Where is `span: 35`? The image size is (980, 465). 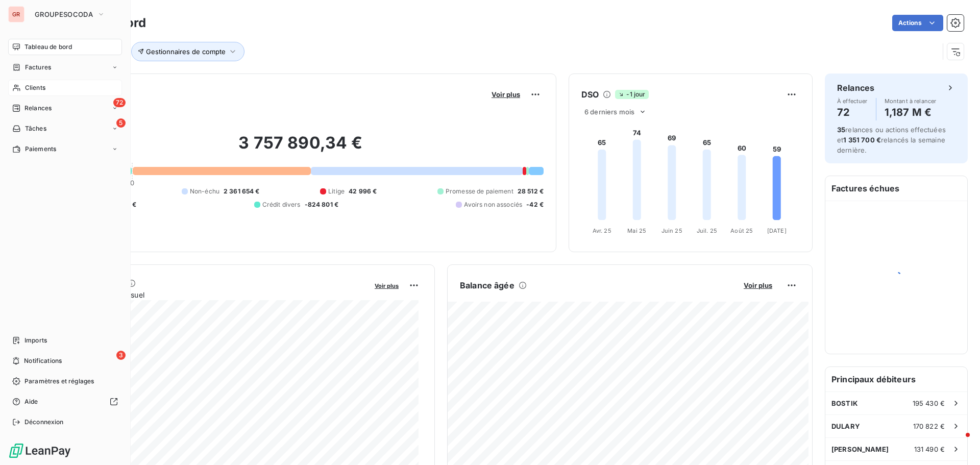 span: 35 is located at coordinates (841, 129).